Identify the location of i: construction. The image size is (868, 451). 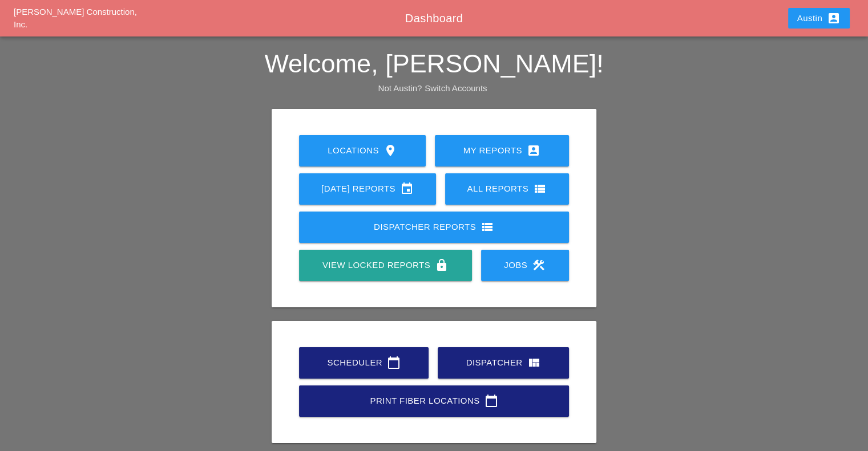
(539, 265).